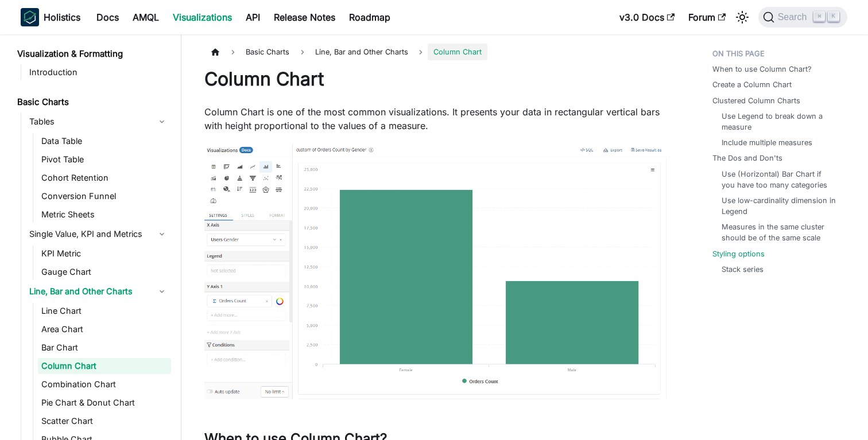  Describe the element at coordinates (98, 234) in the screenshot. I see `a: Single Value, KPI and Metrics` at that location.